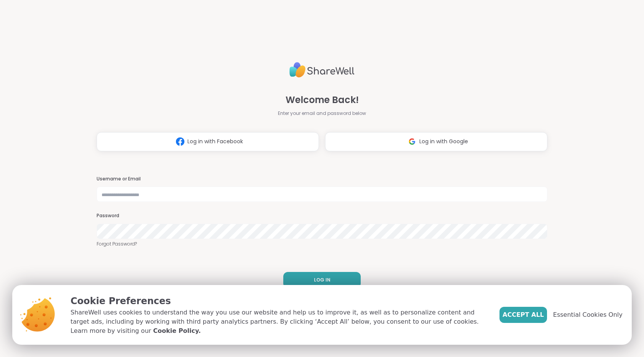 This screenshot has width=644, height=357. I want to click on span: Log in with Facebook, so click(215, 142).